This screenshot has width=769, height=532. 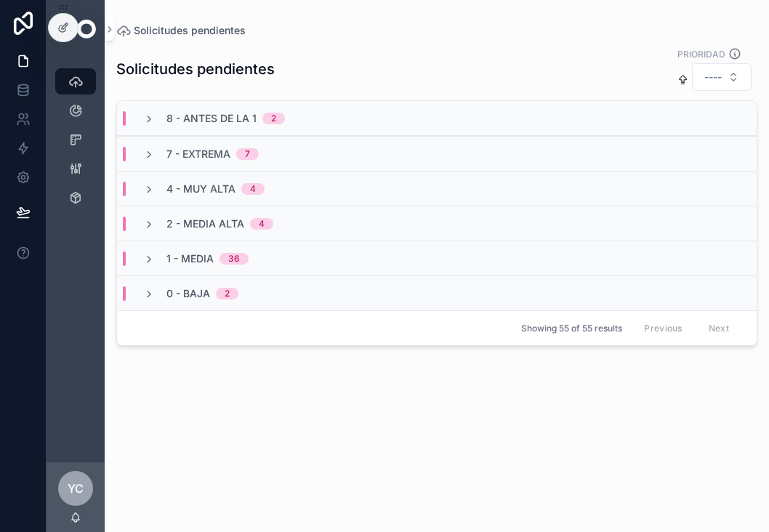 I want to click on span: 8 - Antes de la 1, so click(x=212, y=118).